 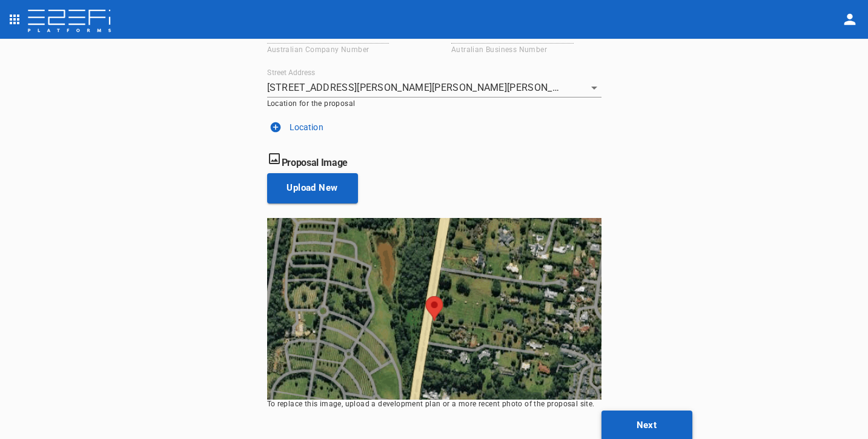 What do you see at coordinates (434, 104) in the screenshot?
I see `p: Location for the proposal` at bounding box center [434, 104].